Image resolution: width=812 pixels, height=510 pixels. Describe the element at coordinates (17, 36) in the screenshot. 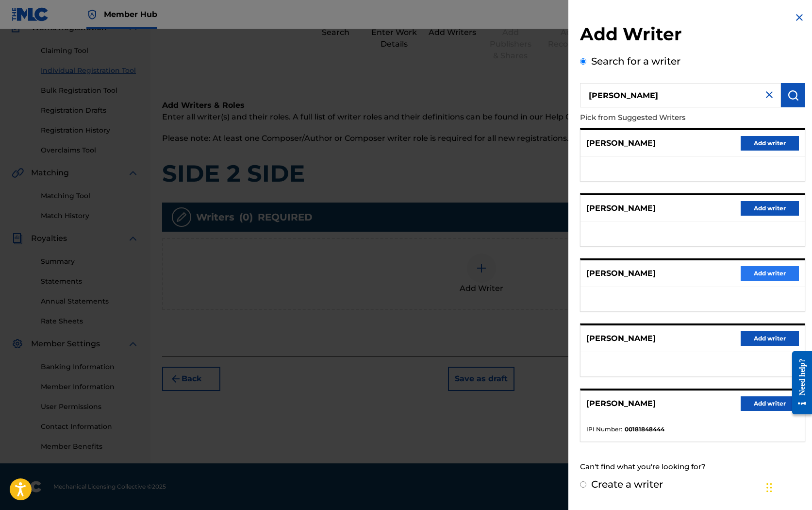

I see `div: Need help?` at that location.